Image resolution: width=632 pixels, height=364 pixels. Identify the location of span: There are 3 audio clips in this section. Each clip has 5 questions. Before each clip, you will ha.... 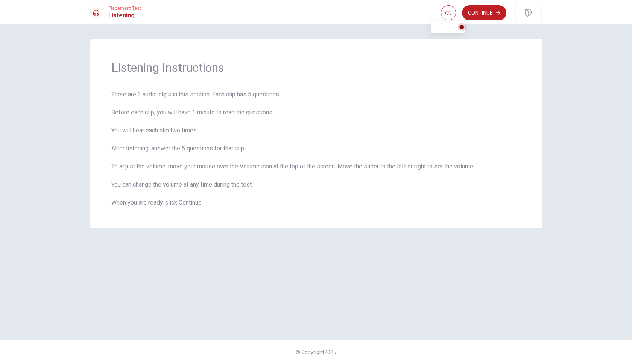
(316, 149).